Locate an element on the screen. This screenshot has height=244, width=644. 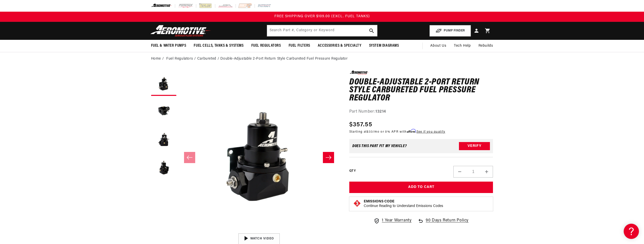
span: Affirm is located at coordinates (411, 131).